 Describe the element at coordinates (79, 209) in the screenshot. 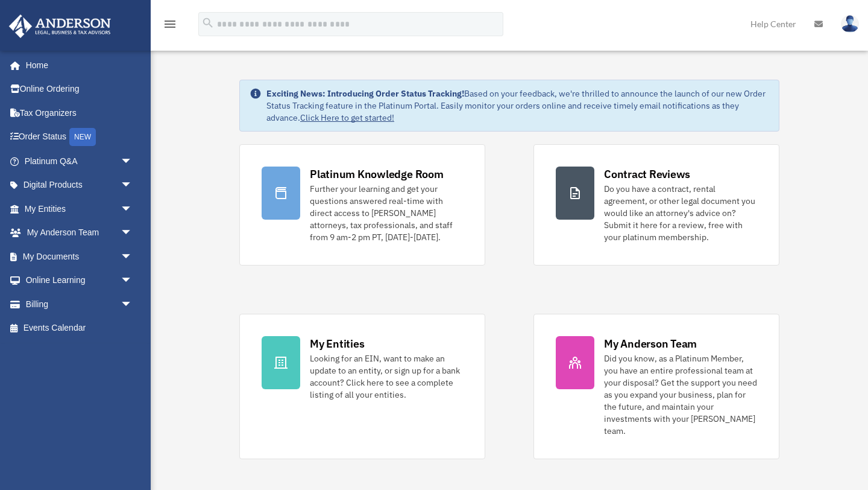

I see `a: My Entitiesarrow_drop_down` at that location.